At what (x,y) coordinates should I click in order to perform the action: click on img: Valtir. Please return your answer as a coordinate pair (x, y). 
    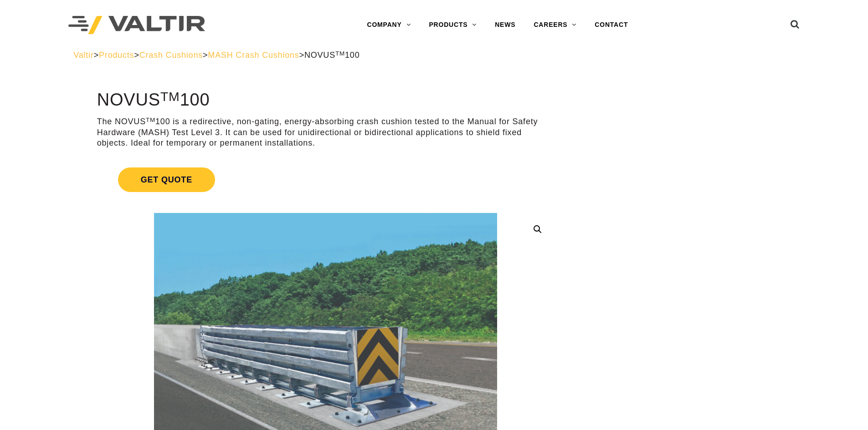
    Looking at the image, I should click on (136, 25).